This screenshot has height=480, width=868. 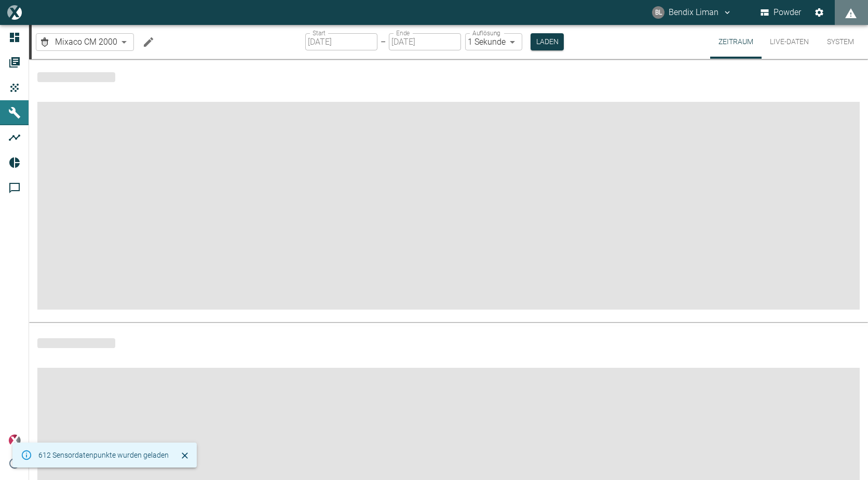 What do you see at coordinates (319, 33) in the screenshot?
I see `label: Start` at bounding box center [319, 33].